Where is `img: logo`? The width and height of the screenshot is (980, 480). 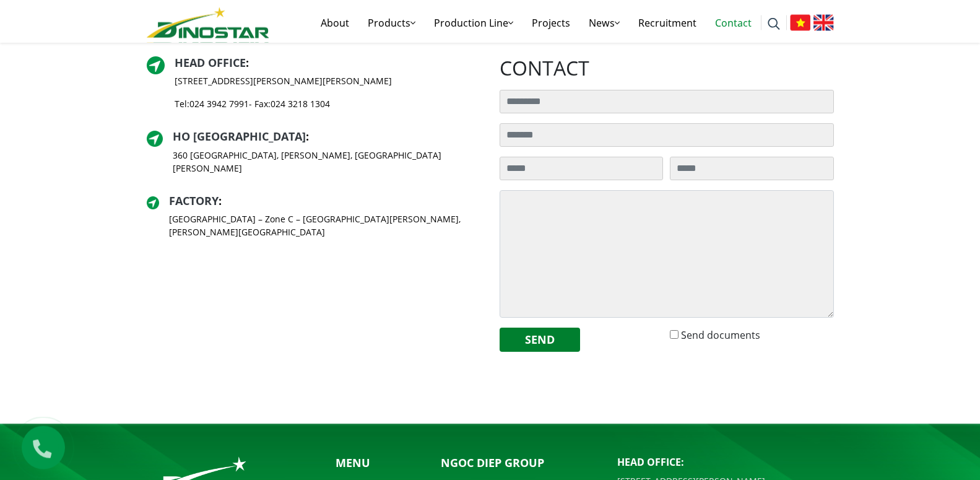 img: logo is located at coordinates (208, 23).